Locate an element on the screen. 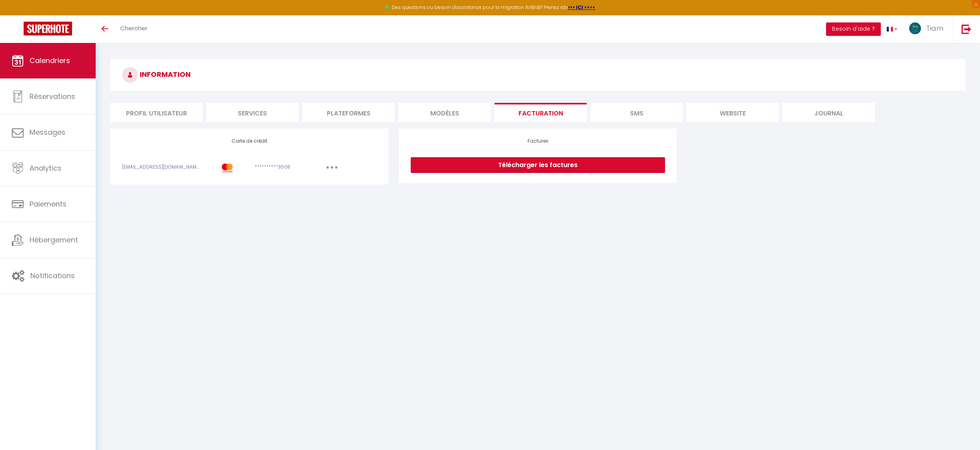 The width and height of the screenshot is (980, 450). span: Messages is located at coordinates (47, 132).